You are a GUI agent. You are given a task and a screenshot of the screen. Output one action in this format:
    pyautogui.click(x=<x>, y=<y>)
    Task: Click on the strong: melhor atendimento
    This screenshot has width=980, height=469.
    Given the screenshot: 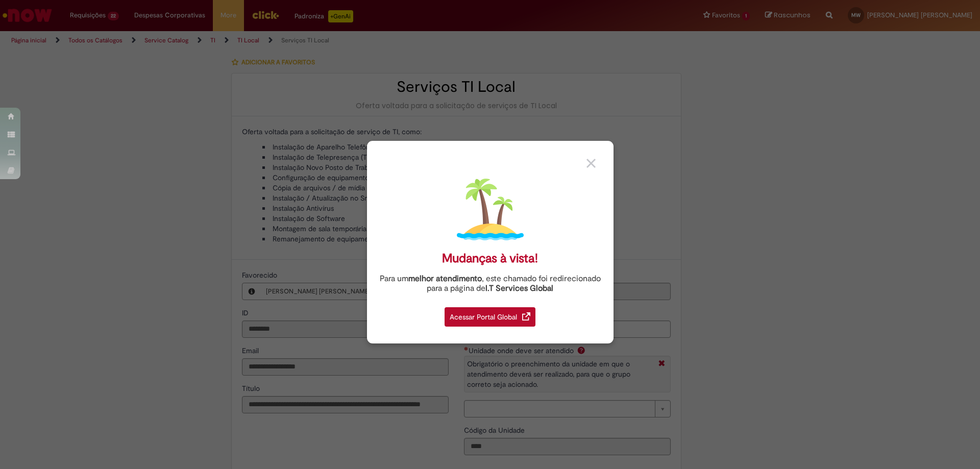 What is the action you would take?
    pyautogui.click(x=445, y=279)
    